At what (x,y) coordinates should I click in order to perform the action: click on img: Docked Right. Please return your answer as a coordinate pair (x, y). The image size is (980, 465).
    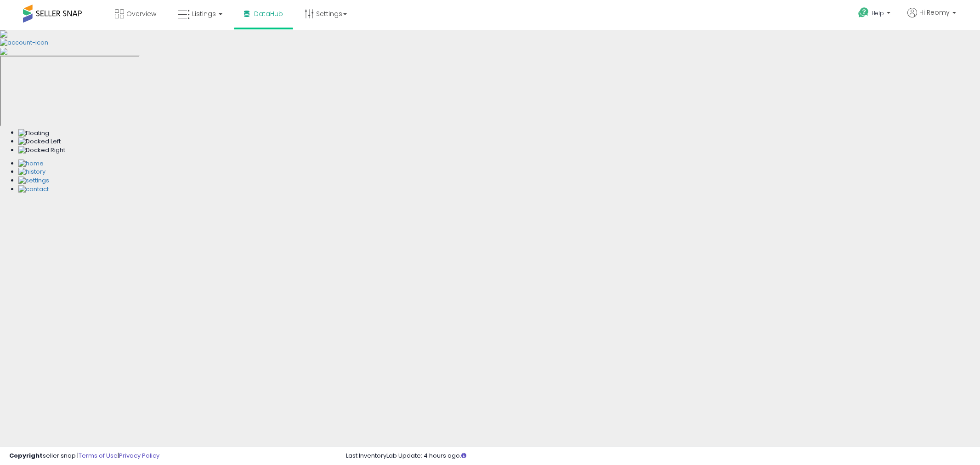
    Looking at the image, I should click on (42, 150).